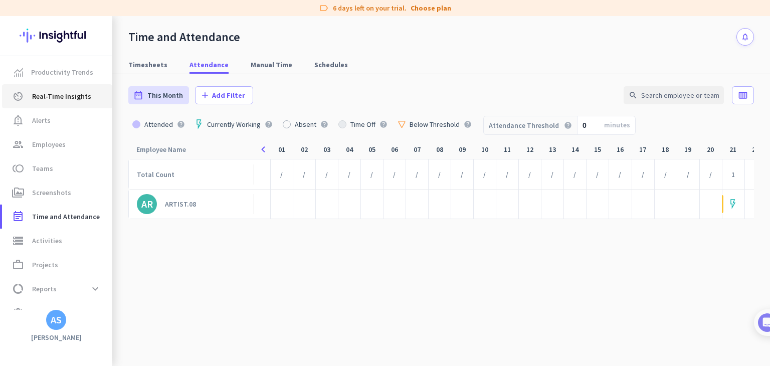  What do you see at coordinates (95, 289) in the screenshot?
I see `button: expand_more` at bounding box center [95, 289].